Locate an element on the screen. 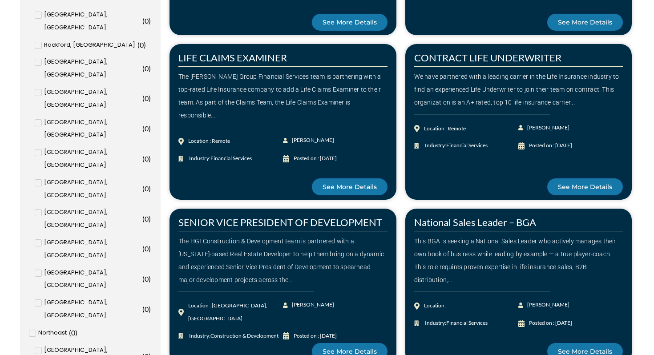  div: Domain Overview is located at coordinates (57, 55).